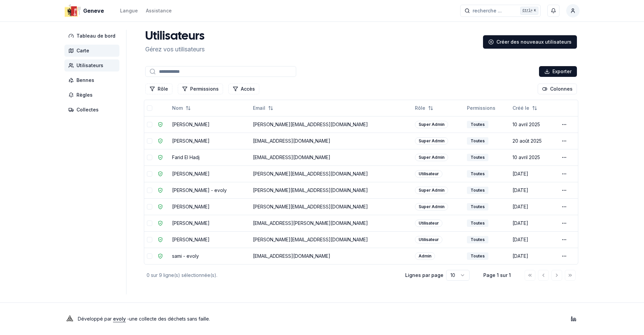 Image resolution: width=644 pixels, height=335 pixels. Describe the element at coordinates (501, 11) in the screenshot. I see `button: recherche ...Ctrl+K` at that location.